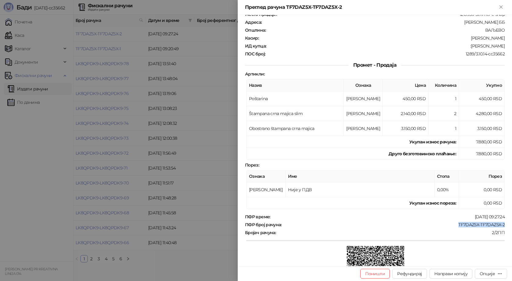 The image size is (512, 281). I want to click on strong: Адреса :, so click(253, 22).